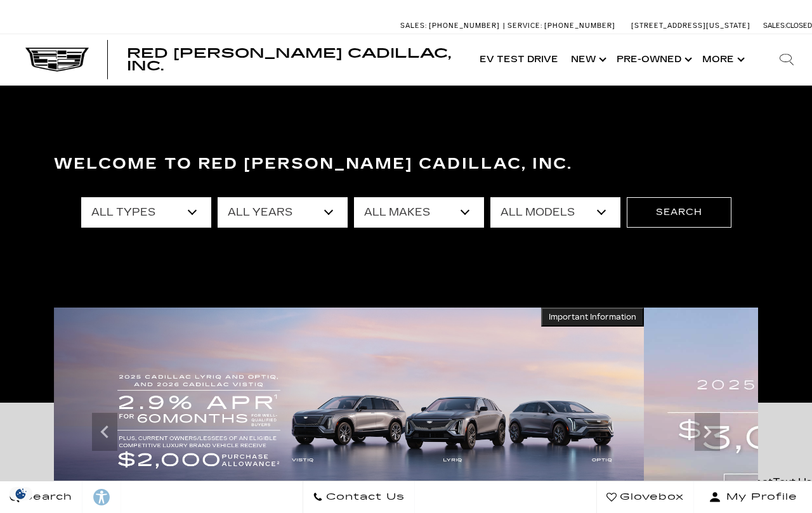 The image size is (812, 513). What do you see at coordinates (146, 213) in the screenshot?
I see `select: Filter by type` at bounding box center [146, 213].